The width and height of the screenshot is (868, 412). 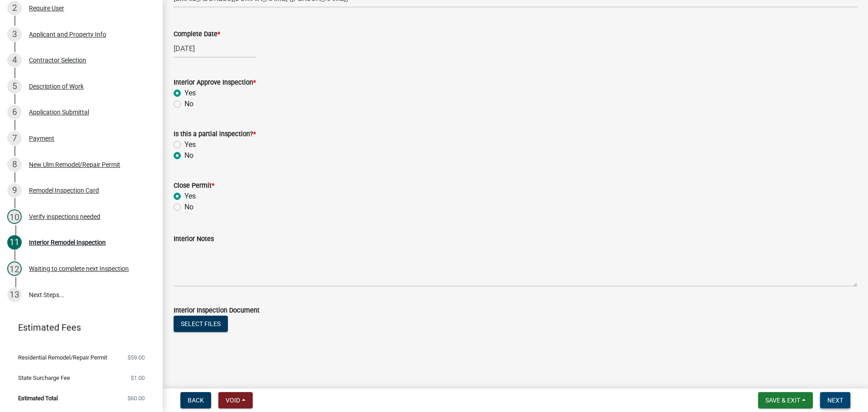 What do you see at coordinates (56, 87) in the screenshot?
I see `div: Description of Work` at bounding box center [56, 87].